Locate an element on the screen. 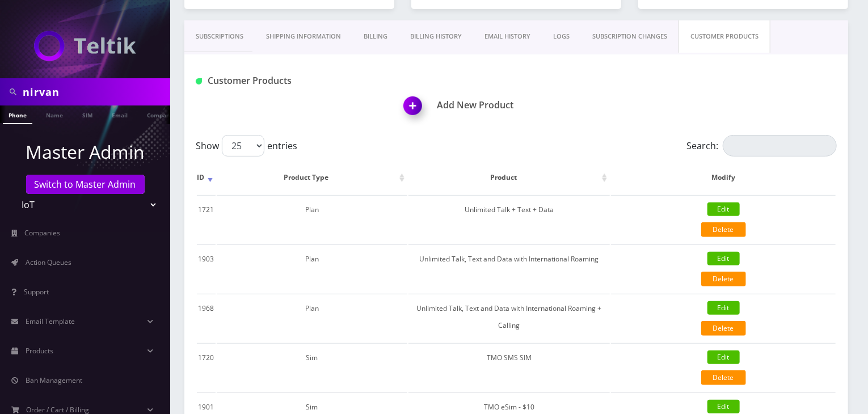 Image resolution: width=868 pixels, height=414 pixels. a: Name is located at coordinates (55, 114).